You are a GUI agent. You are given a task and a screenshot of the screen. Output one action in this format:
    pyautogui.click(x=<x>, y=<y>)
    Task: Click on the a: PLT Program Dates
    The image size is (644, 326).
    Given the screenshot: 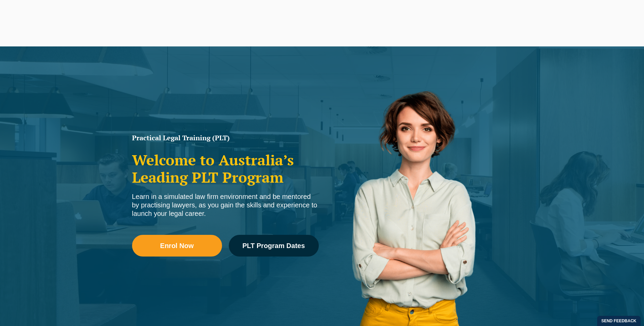 What is the action you would take?
    pyautogui.click(x=274, y=246)
    